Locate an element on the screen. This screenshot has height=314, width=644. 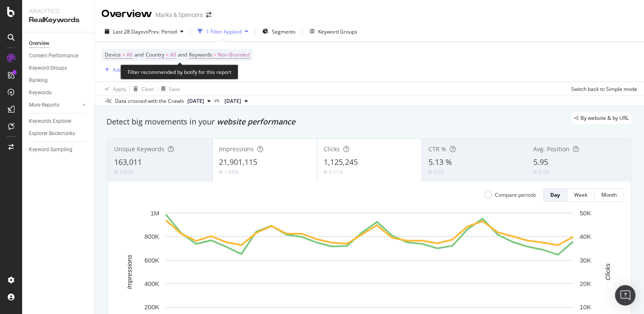
a: Content Performance is located at coordinates (58, 56).